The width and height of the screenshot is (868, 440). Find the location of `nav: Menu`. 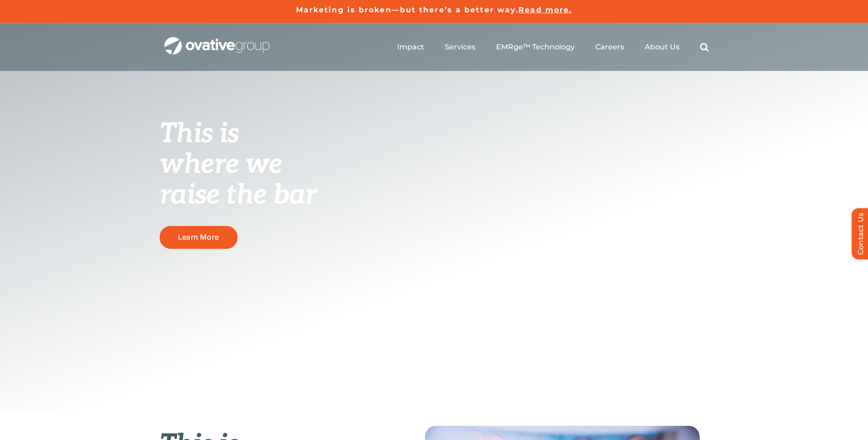

nav: Menu is located at coordinates (553, 47).